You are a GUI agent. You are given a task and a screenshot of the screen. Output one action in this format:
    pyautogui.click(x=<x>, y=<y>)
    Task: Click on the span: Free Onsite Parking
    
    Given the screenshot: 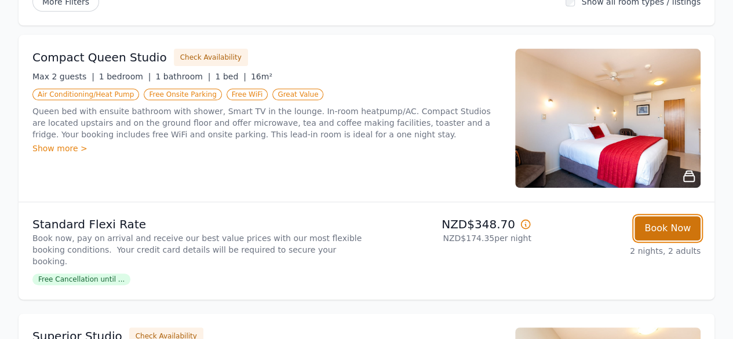 What is the action you would take?
    pyautogui.click(x=183, y=94)
    